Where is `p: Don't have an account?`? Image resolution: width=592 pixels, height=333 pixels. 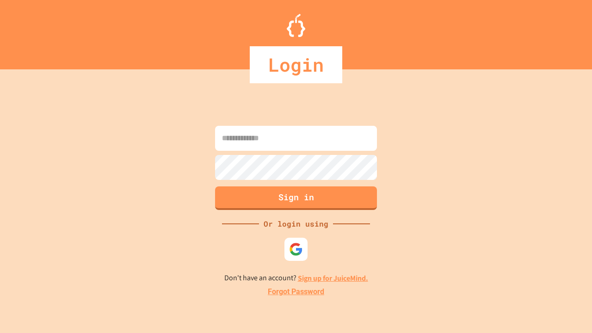 p: Don't have an account? is located at coordinates (296, 278).